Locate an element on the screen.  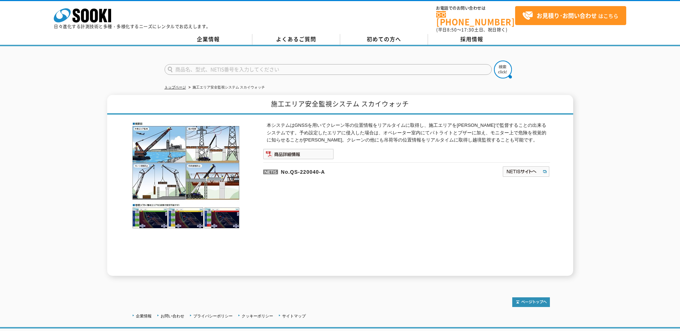
a: 初めての方へ is located at coordinates (384, 39).